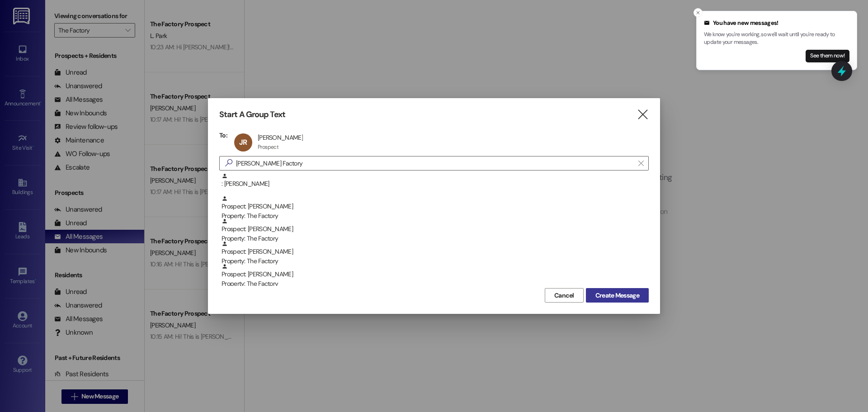 This screenshot has width=868, height=412. Describe the element at coordinates (252, 115) in the screenshot. I see `h3: Start A Group Text` at that location.